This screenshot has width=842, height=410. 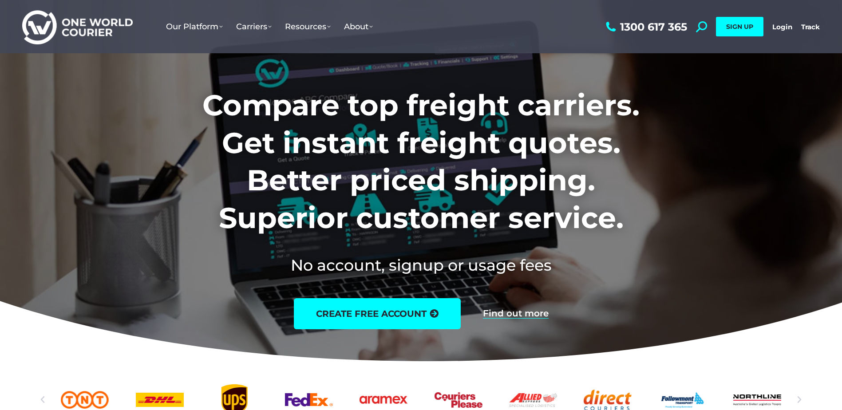 What do you see at coordinates (254, 27) in the screenshot?
I see `a: Carriers` at bounding box center [254, 27].